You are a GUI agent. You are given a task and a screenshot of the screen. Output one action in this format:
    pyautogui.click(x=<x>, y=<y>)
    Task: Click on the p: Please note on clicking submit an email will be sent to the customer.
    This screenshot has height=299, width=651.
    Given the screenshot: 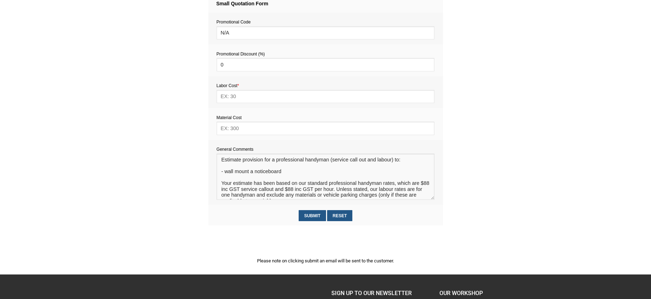 What is the action you would take?
    pyautogui.click(x=325, y=260)
    